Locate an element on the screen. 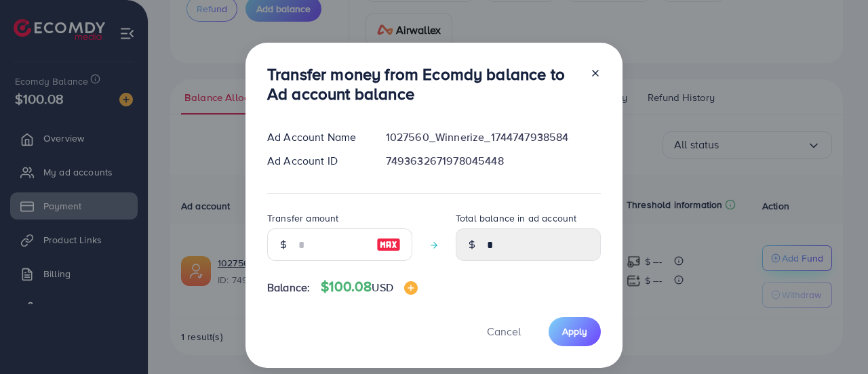 This screenshot has height=374, width=868. div: 7493632671978045448 is located at coordinates (493, 161).